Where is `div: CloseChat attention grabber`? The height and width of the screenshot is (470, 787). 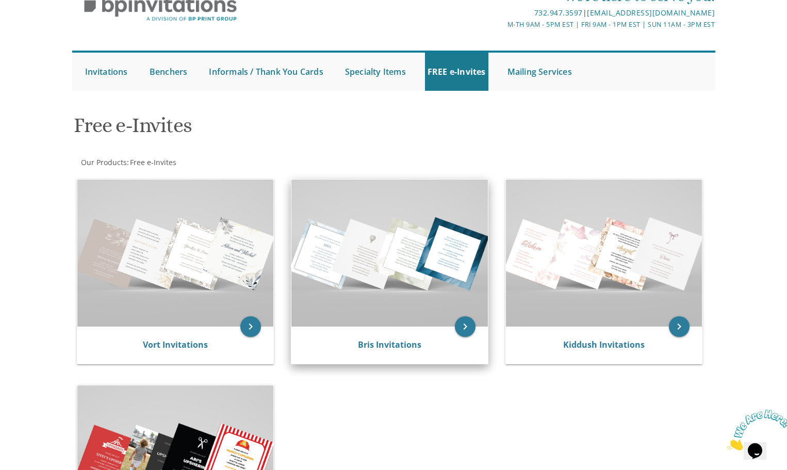
div: CloseChat attention grabber is located at coordinates (32, 24).